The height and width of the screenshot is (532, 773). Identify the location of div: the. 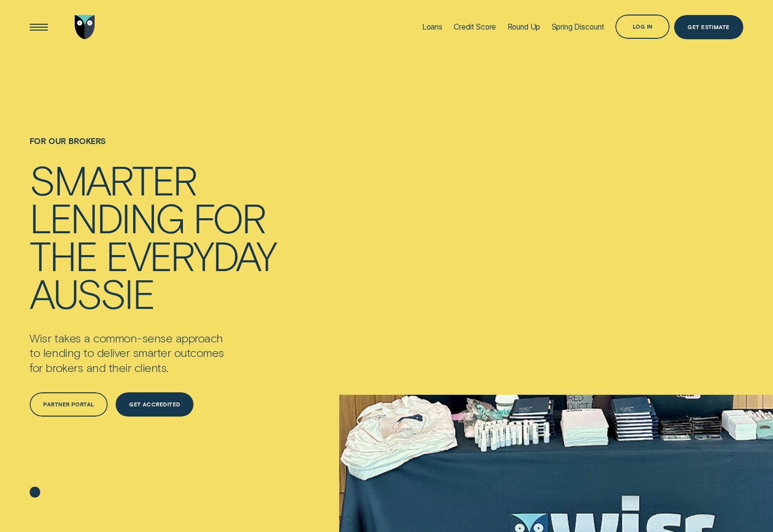
(63, 255).